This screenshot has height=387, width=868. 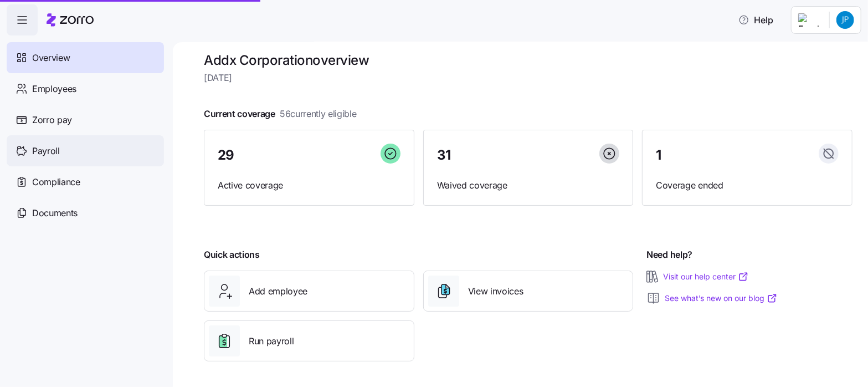 I want to click on a: Payroll, so click(x=86, y=151).